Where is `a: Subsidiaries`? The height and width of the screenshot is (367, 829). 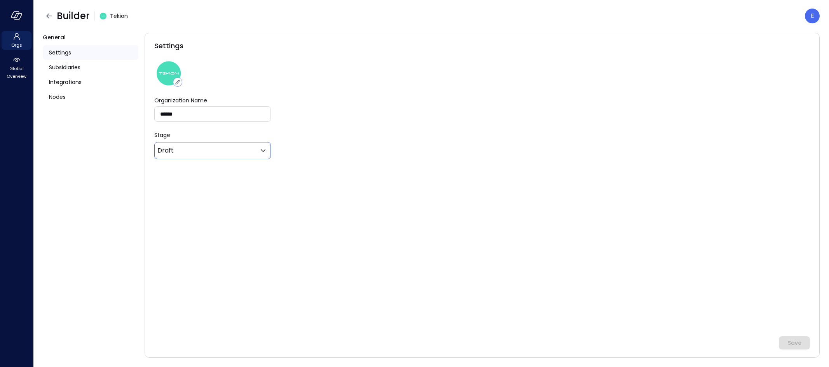 a: Subsidiaries is located at coordinates (91, 67).